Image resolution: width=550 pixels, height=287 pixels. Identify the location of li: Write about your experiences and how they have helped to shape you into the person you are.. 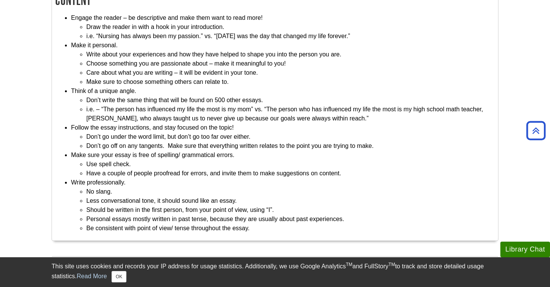
(290, 55).